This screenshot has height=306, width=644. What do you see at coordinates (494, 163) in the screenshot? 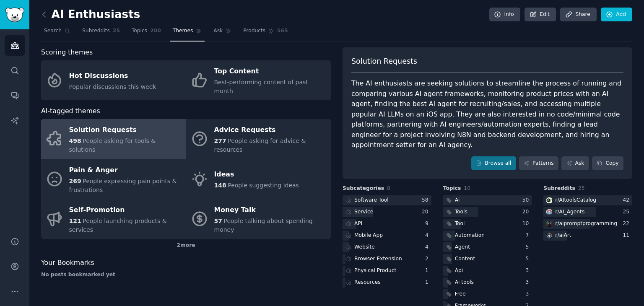
I see `a: Browse all` at bounding box center [494, 163].